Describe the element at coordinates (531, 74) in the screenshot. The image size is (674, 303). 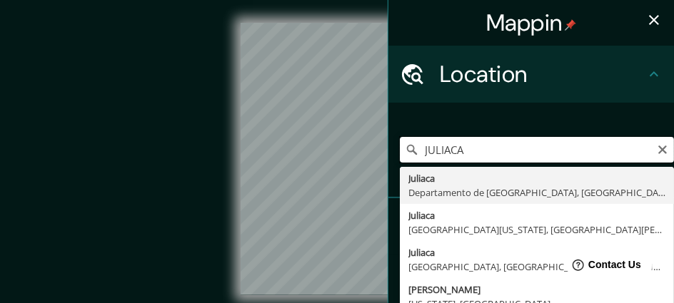
I see `div: Location` at that location.